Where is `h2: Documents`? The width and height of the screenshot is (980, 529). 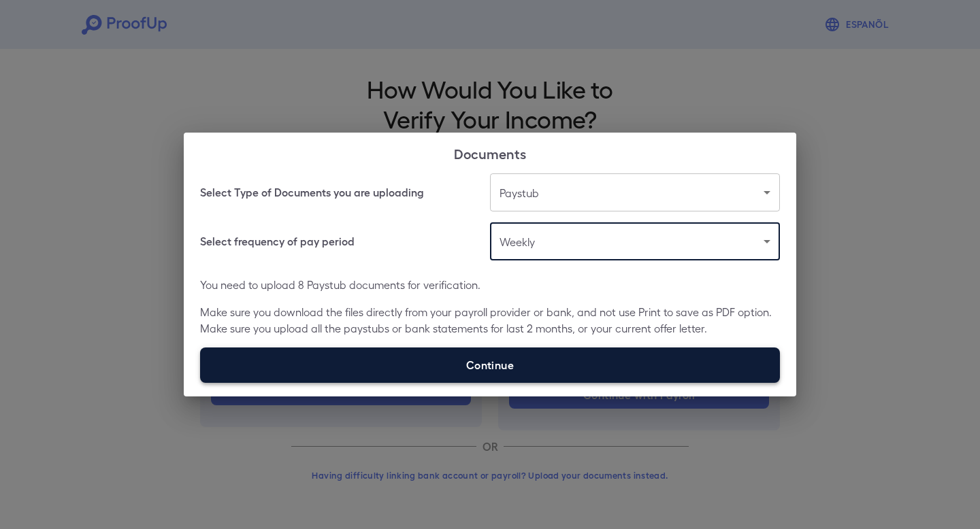
h2: Documents is located at coordinates (490, 153).